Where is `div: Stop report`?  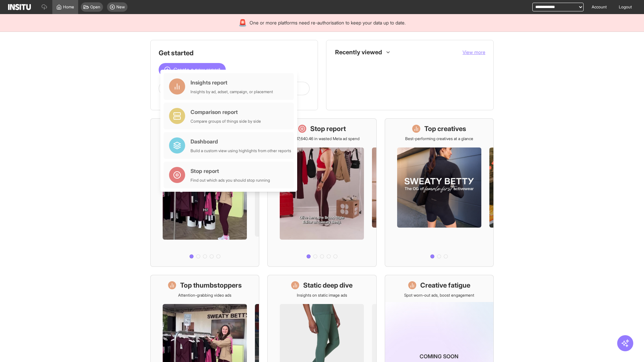
div: Stop report is located at coordinates (230, 171).